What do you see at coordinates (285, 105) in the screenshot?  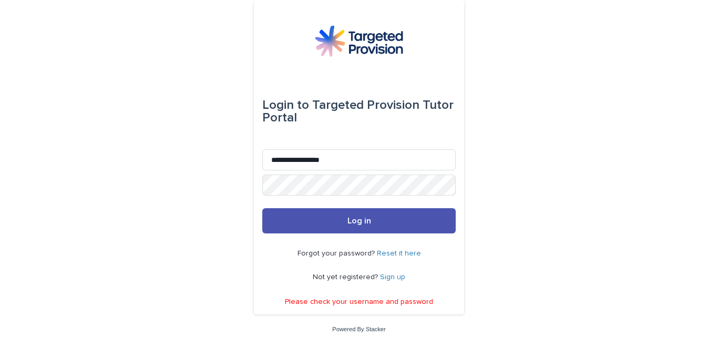 I see `span: Login to` at bounding box center [285, 105].